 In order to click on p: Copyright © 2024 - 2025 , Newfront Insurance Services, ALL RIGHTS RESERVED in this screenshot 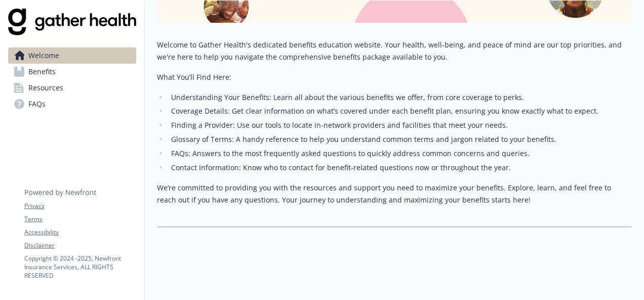, I will do `click(80, 267)`.